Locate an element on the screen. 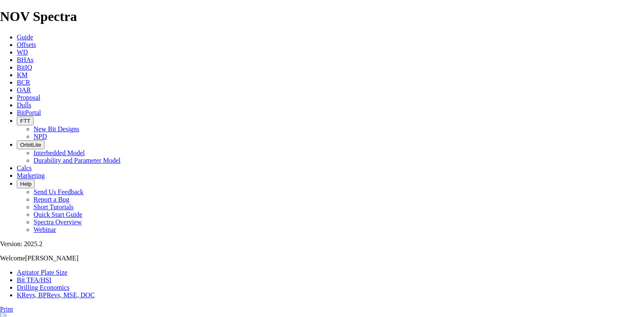  a: Guide is located at coordinates (24, 37).